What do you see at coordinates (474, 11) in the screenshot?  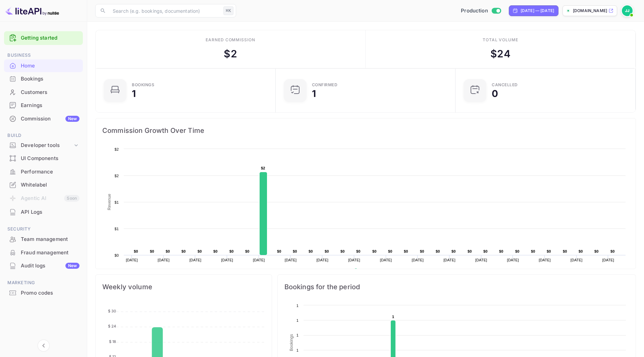 I see `span: Production` at bounding box center [474, 11].